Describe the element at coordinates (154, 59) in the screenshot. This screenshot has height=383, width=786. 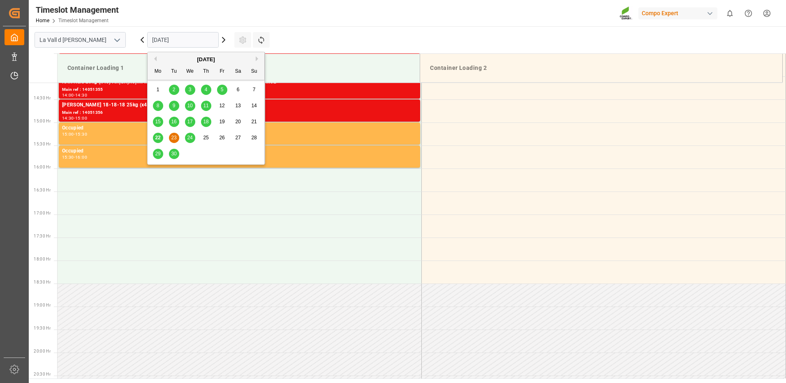
I see `button: Previous Month` at that location.